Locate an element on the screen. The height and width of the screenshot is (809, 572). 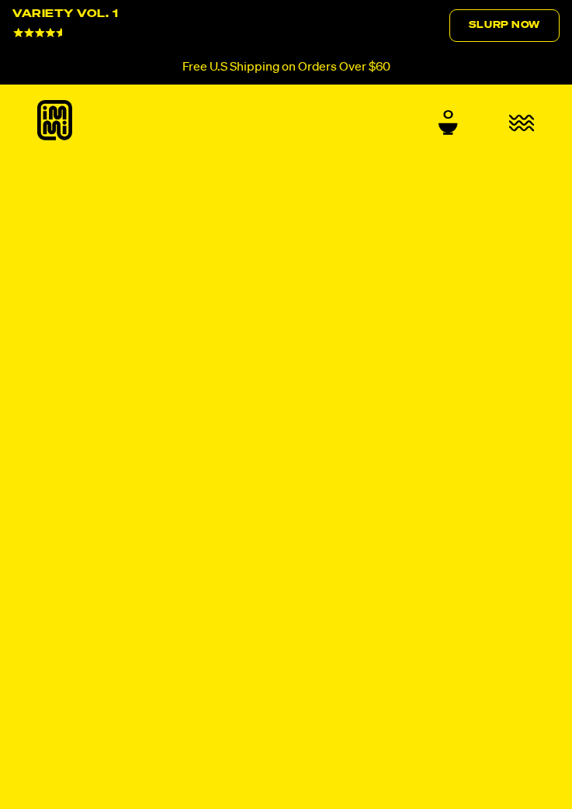
span: 0 is located at coordinates (447, 116).